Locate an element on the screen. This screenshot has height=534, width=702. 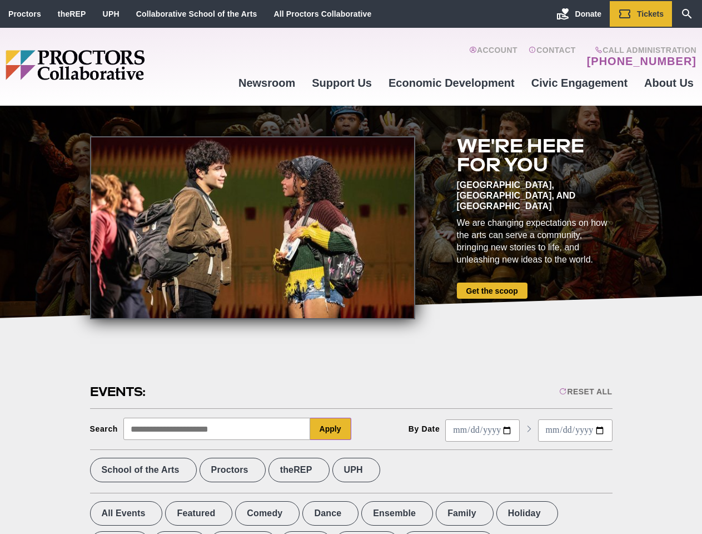
a: About Us is located at coordinates (669, 83).